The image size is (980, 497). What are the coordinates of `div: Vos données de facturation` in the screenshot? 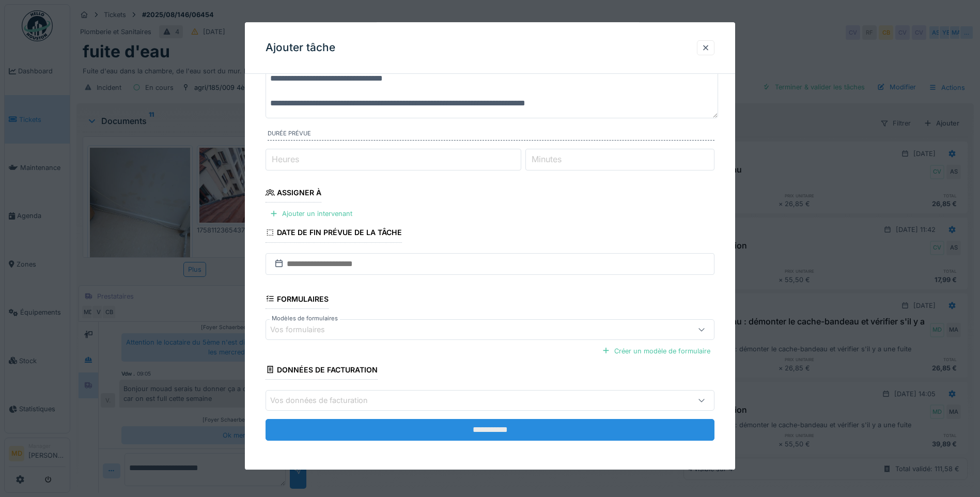 It's located at (326, 400).